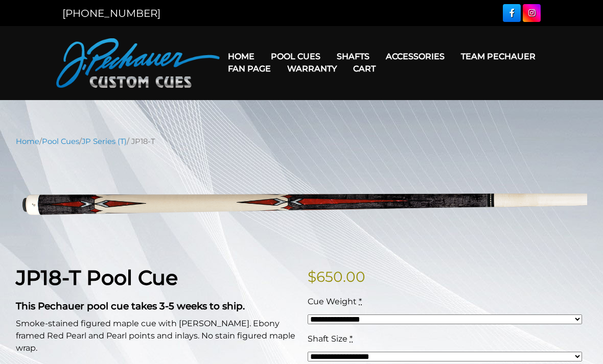 The image size is (603, 364). What do you see at coordinates (302, 202) in the screenshot?
I see `img: jp18-T.png` at bounding box center [302, 202].